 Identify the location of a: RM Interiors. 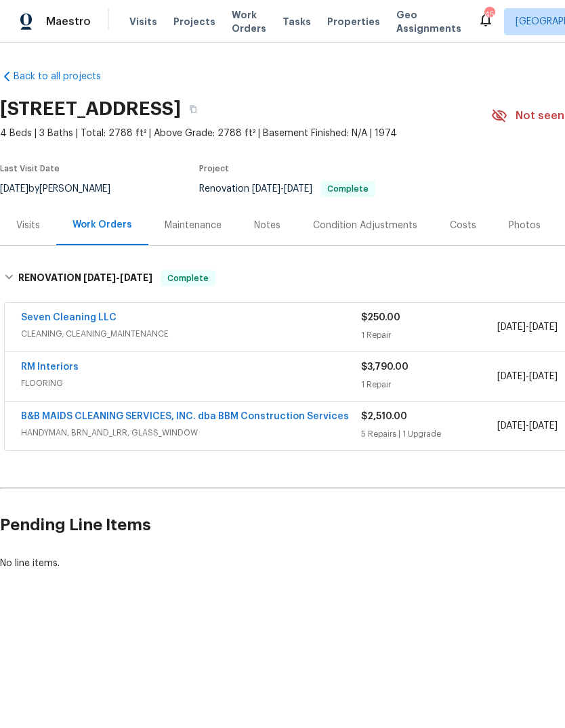
(49, 366).